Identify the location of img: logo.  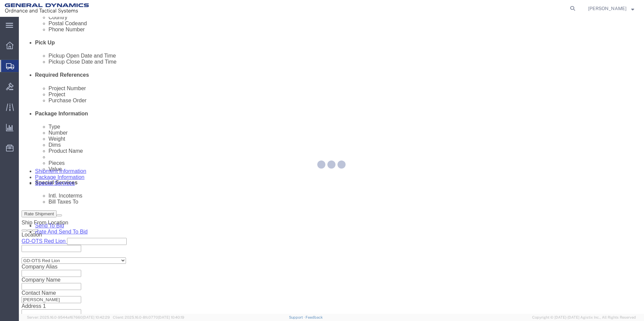
(47, 9).